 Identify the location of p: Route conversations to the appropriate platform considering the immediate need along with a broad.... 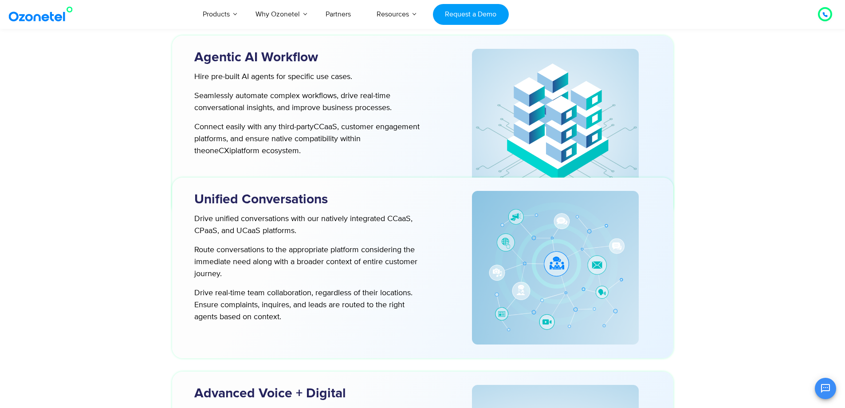
(309, 262).